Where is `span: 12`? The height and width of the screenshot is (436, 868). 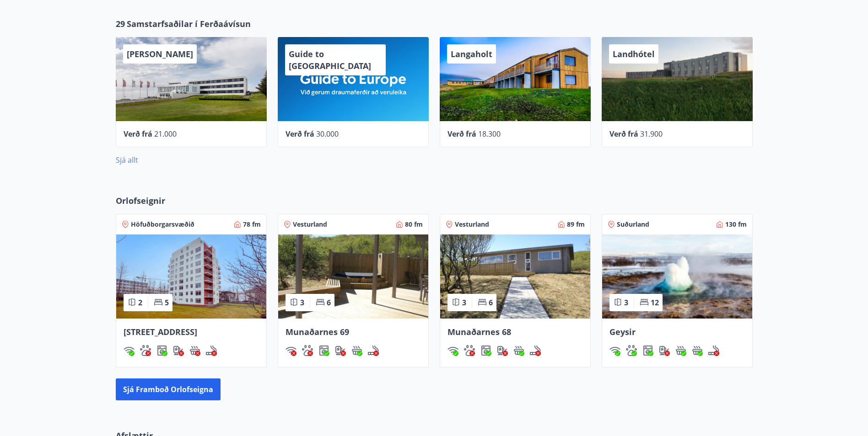 span: 12 is located at coordinates (655, 303).